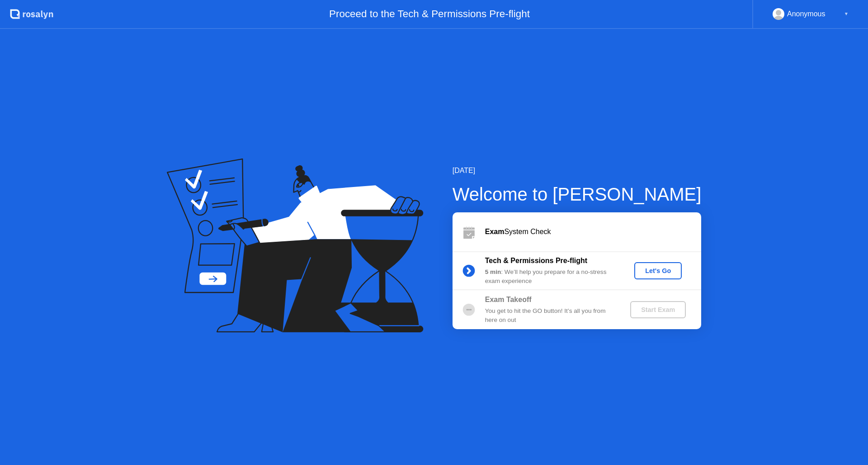 Image resolution: width=868 pixels, height=465 pixels. I want to click on b: 5 min, so click(493, 272).